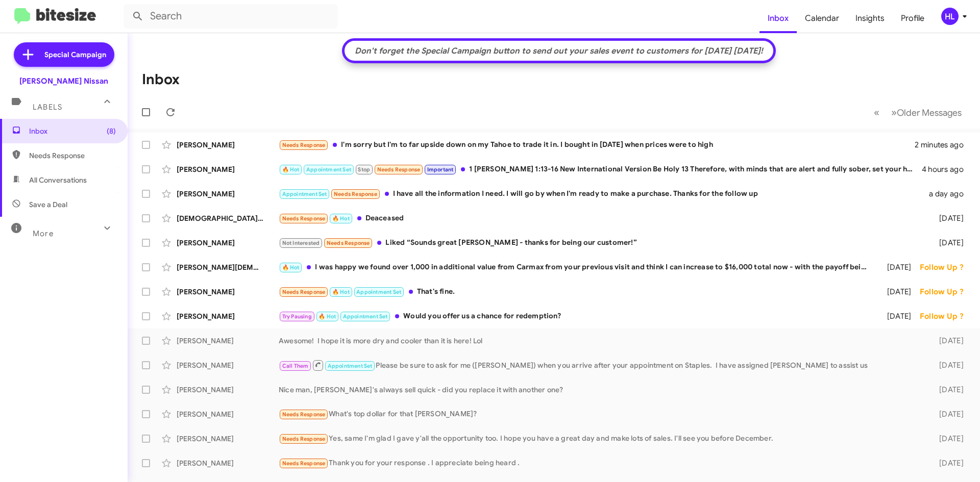 The width and height of the screenshot is (980, 482). What do you see at coordinates (440, 169) in the screenshot?
I see `span: Important` at bounding box center [440, 169].